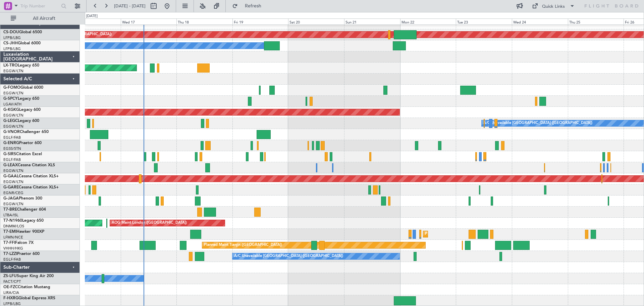 The width and height of the screenshot is (644, 306). I want to click on span: Refresh, so click(253, 6).